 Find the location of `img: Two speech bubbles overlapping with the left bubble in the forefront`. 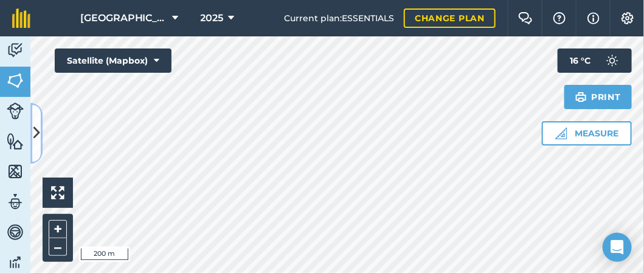

img: Two speech bubbles overlapping with the left bubble in the forefront is located at coordinates (525, 18).